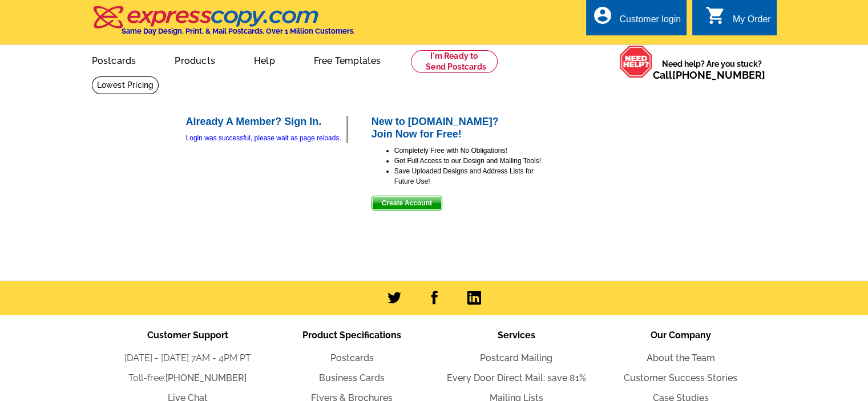  I want to click on i: shopping_cart, so click(716, 16).